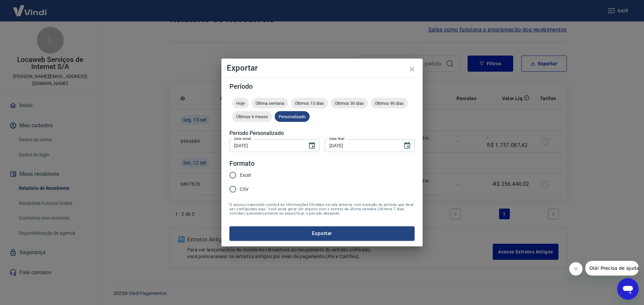  Describe the element at coordinates (292, 117) in the screenshot. I see `span: Personalizado` at that location.